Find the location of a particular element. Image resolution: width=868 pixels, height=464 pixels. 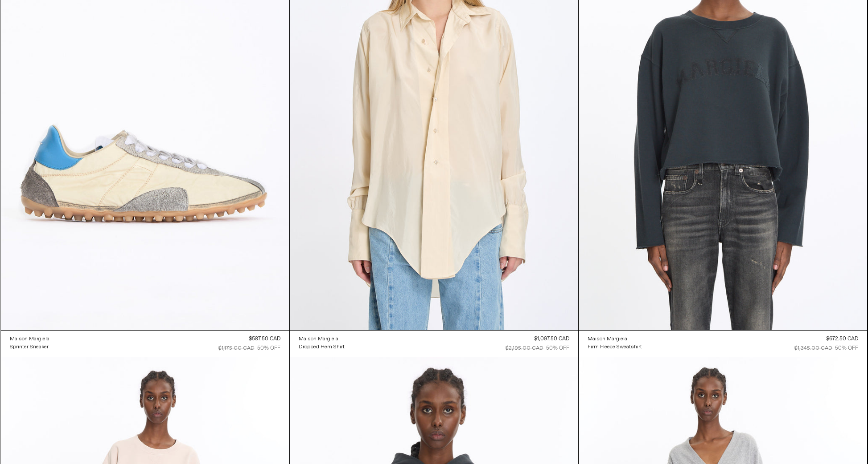

div: Dropped Hem Shirt is located at coordinates (321, 348).